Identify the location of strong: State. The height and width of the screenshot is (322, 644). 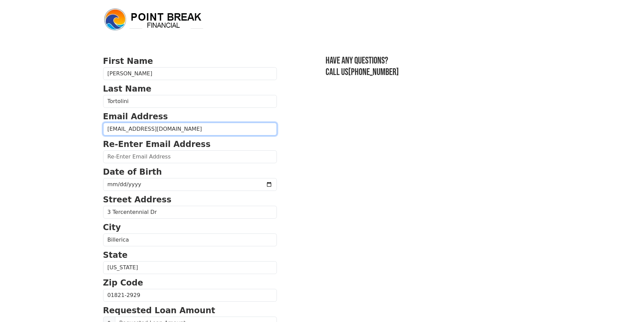
(116, 255).